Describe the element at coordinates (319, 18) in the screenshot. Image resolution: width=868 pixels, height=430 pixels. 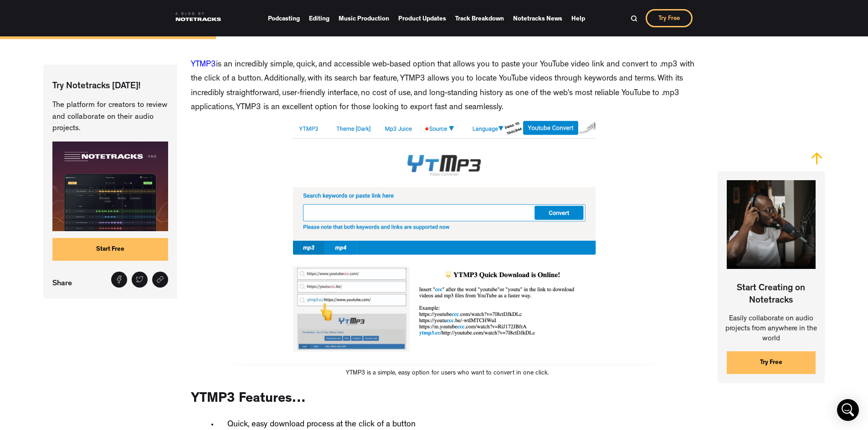
I see `a: Editing` at that location.